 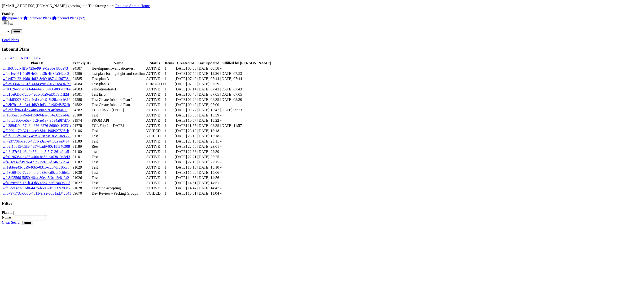 What do you see at coordinates (3, 58) in the screenshot?
I see `span: 1` at bounding box center [3, 58].